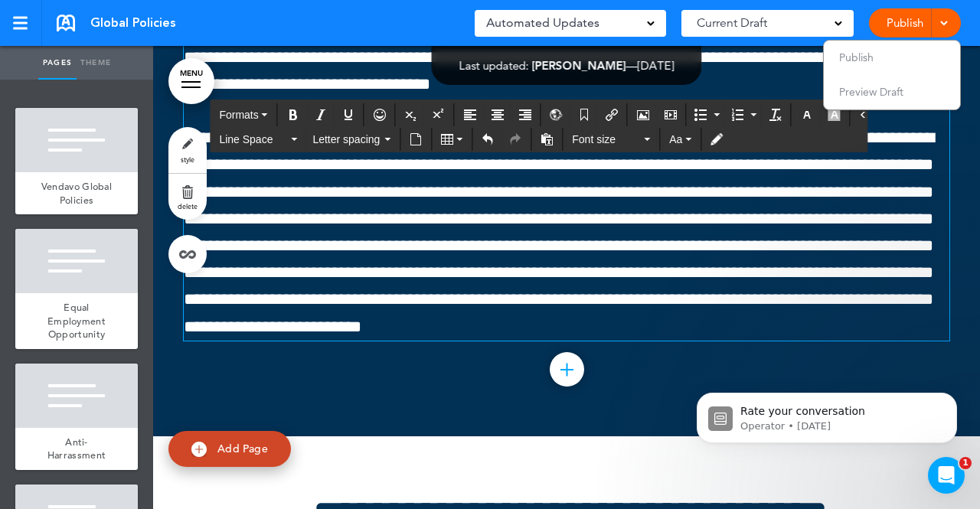 The width and height of the screenshot is (980, 509). I want to click on a: Add Page, so click(230, 448).